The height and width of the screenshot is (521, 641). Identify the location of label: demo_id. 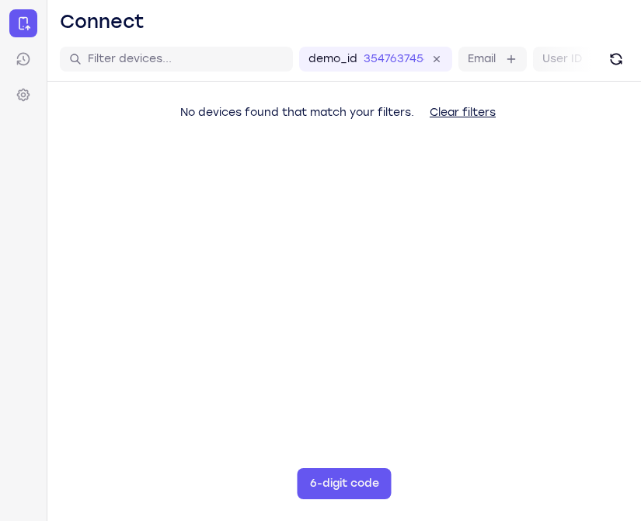
(333, 59).